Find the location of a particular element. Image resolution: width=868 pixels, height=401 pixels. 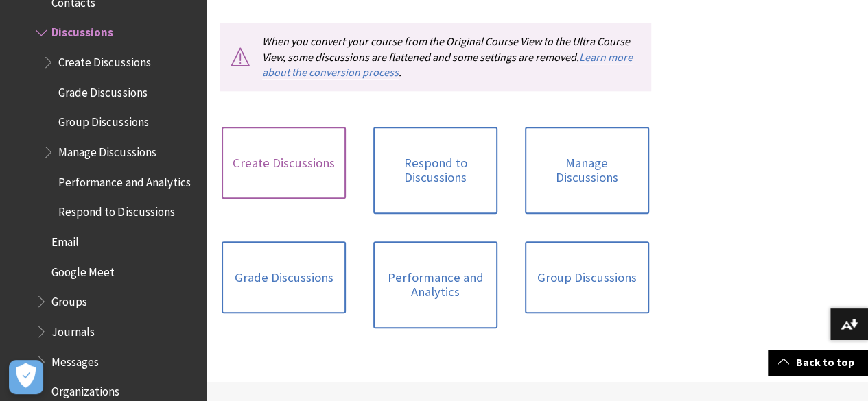

span: Journals is located at coordinates (73, 329).